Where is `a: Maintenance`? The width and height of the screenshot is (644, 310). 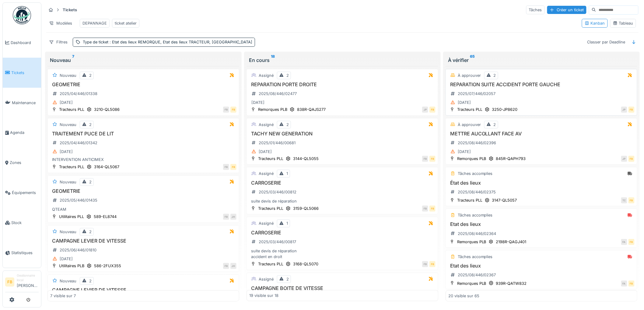
a: Maintenance is located at coordinates (22, 103).